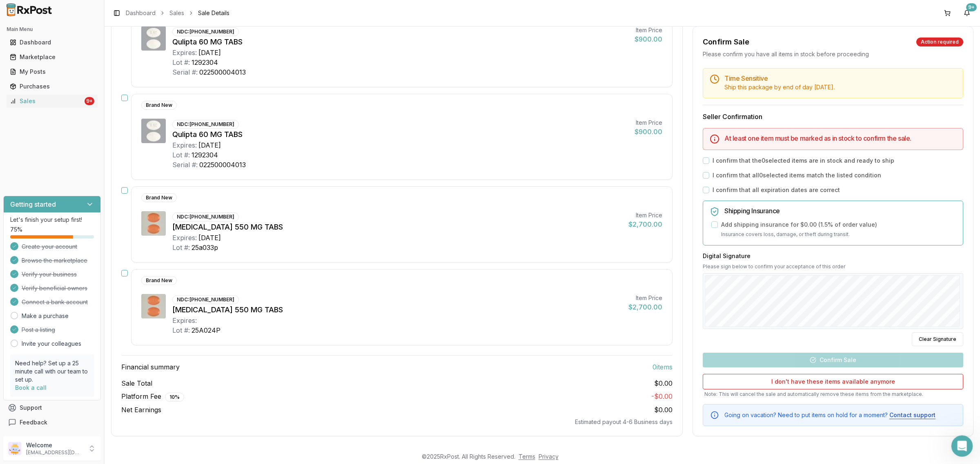 Image resolution: width=980 pixels, height=464 pixels. Describe the element at coordinates (799, 225) in the screenshot. I see `label: Add shipping insurance for $0.00 ( 1.5 % of order value)` at that location.